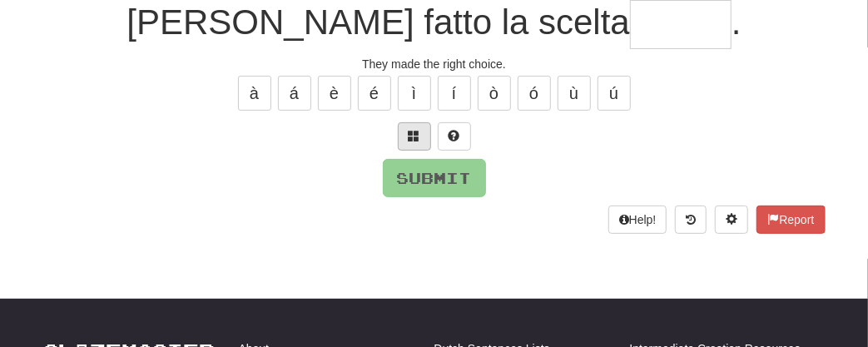 The image size is (868, 347). What do you see at coordinates (454, 93) in the screenshot?
I see `button: í` at bounding box center [454, 93].